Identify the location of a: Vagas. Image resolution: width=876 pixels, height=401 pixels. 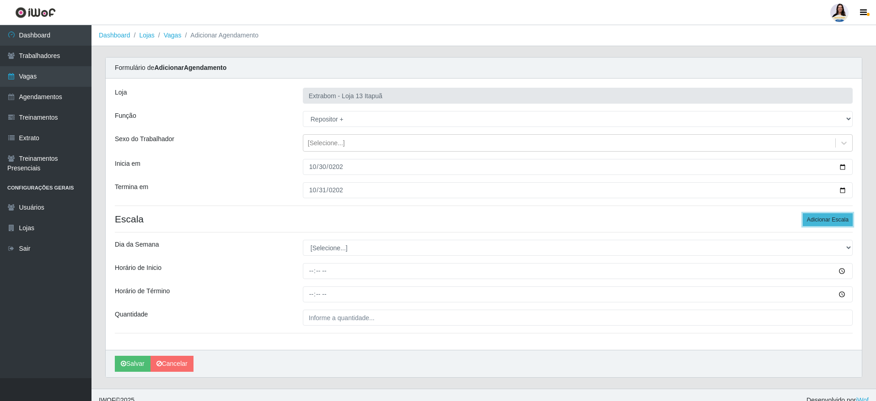
(172, 35).